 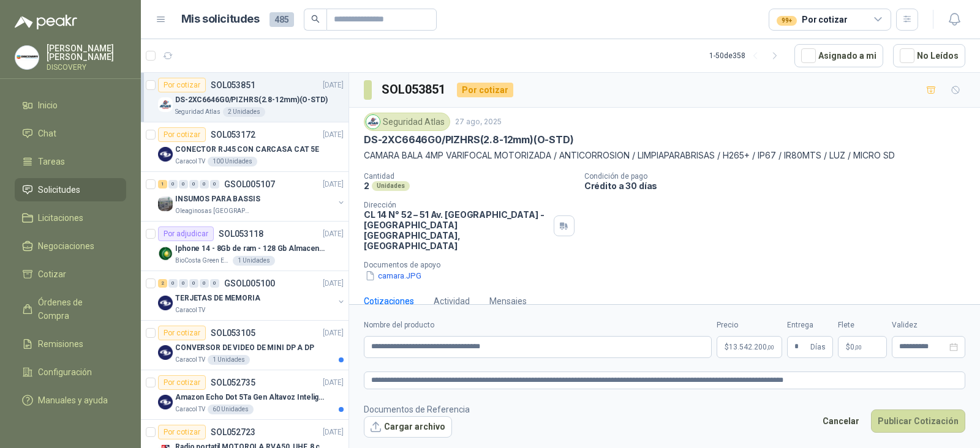 I want to click on p: GSOL005100, so click(x=249, y=283).